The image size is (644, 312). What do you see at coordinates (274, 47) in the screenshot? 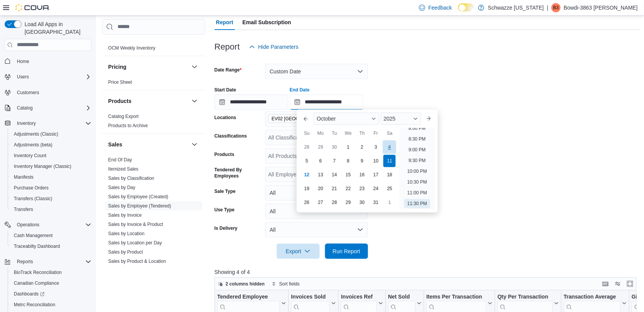
I see `button: Hide Parameters` at bounding box center [274, 47].